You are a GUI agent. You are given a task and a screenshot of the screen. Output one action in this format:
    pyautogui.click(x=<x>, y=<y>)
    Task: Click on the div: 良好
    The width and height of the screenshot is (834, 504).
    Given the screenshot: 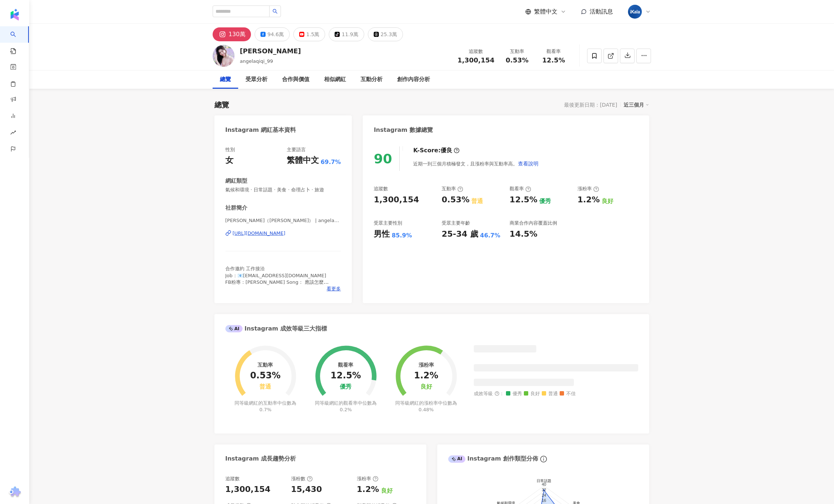 What is the action you would take?
    pyautogui.click(x=386, y=490)
    